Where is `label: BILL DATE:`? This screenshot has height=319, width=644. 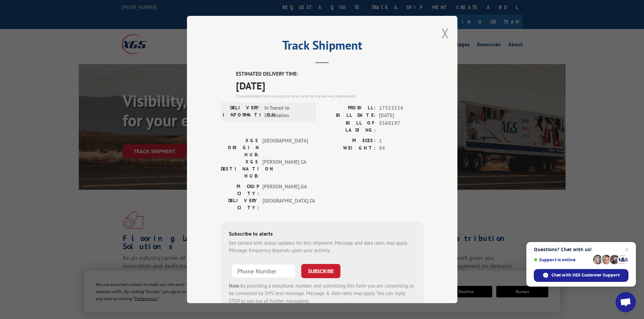 label: BILL DATE: is located at coordinates (349, 115).